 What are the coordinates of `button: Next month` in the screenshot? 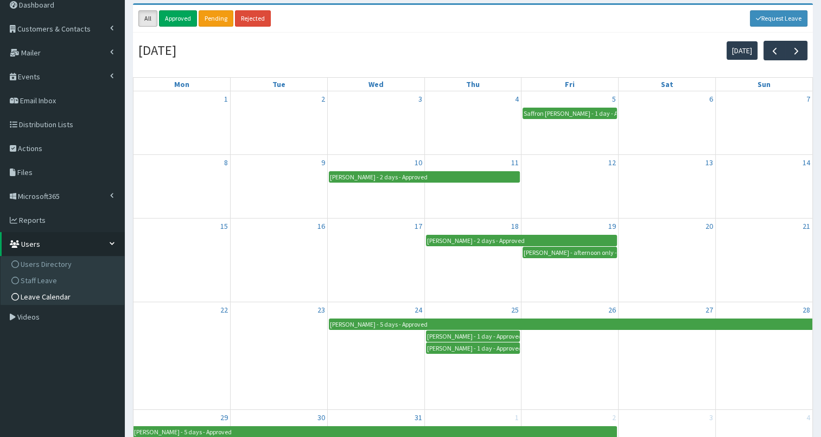 It's located at (796, 50).